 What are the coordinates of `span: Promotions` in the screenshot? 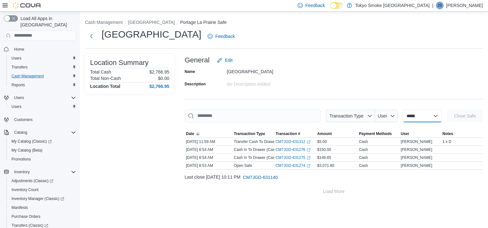 It's located at (21, 160).